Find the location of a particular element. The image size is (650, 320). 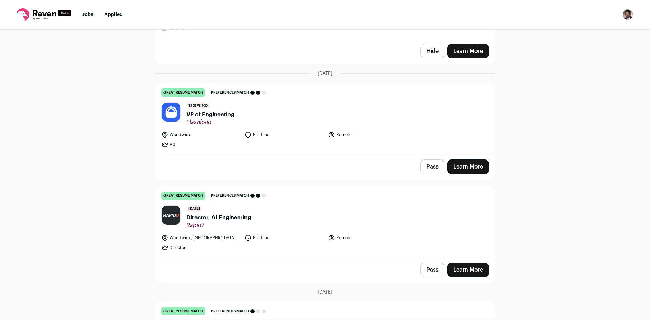

img: 3f29991b49deb5a7e63089066ac72ce19ba4c87511b6cdc550713e0b9441dd6c.jpg is located at coordinates (171, 215).